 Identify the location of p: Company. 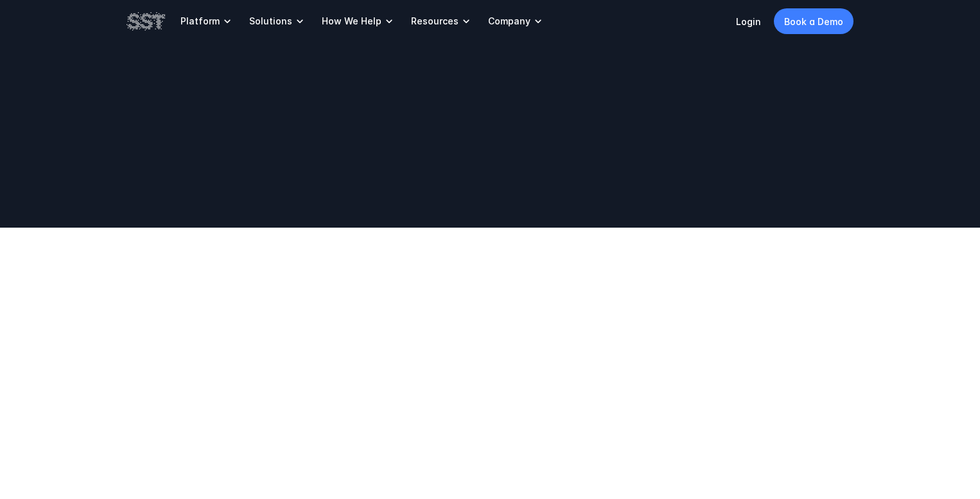
(510, 21).